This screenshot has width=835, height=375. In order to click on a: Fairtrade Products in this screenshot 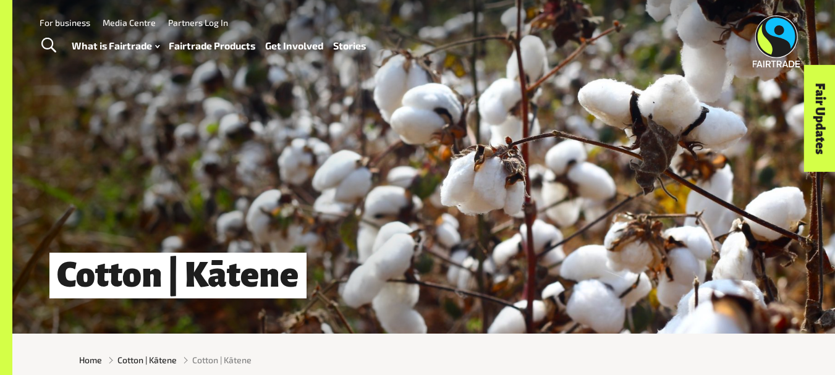, I will do `click(212, 46)`.